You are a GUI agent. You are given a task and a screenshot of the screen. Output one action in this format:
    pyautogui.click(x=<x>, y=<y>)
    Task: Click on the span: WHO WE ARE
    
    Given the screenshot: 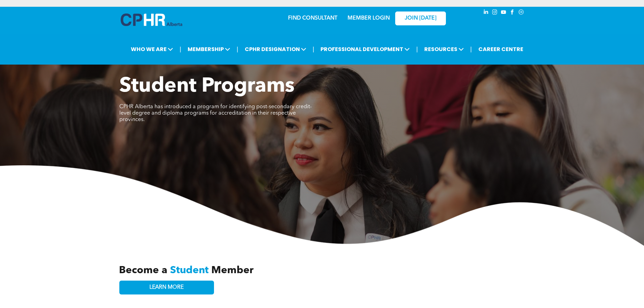 What is the action you would take?
    pyautogui.click(x=152, y=49)
    